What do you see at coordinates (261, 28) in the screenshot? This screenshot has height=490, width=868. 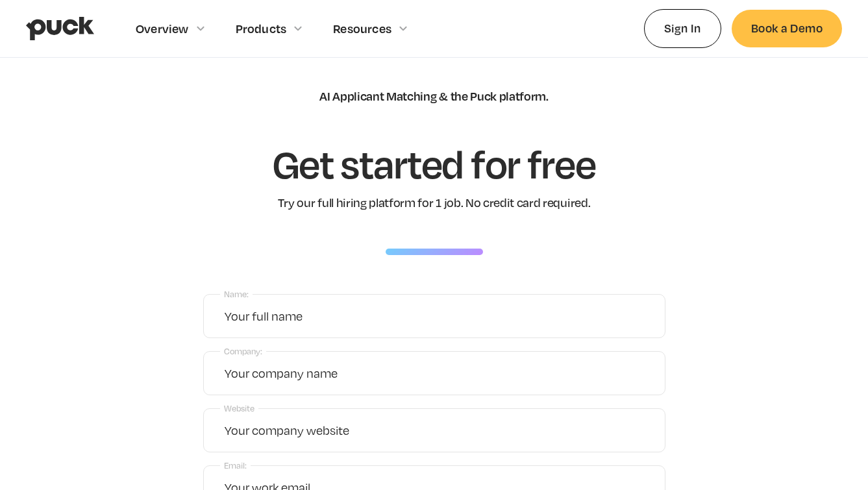 I see `div: Products` at bounding box center [261, 28].